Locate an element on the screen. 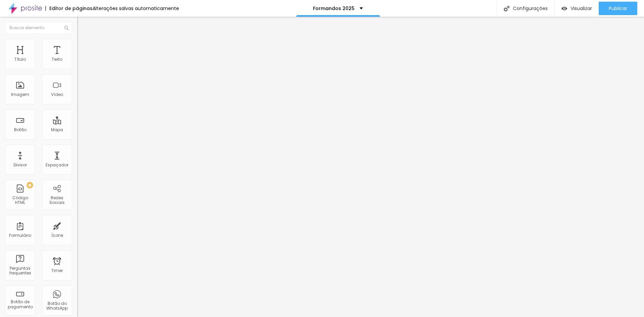 This screenshot has width=644, height=317. div: Timer is located at coordinates (57, 271).